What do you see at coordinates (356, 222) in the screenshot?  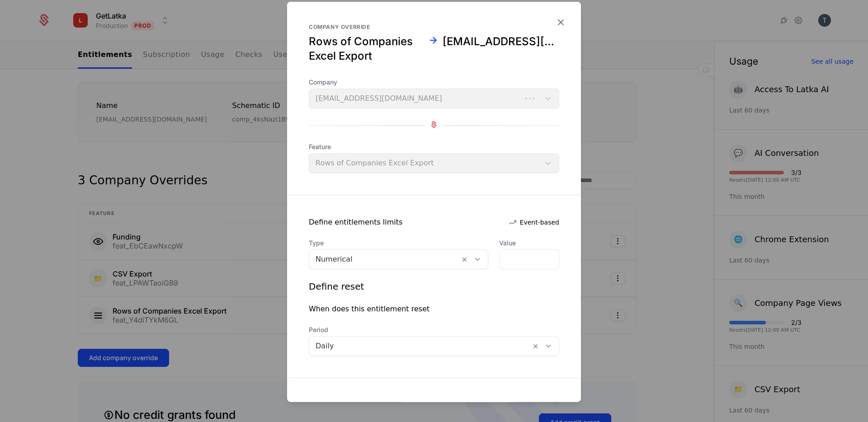 I see `div: Define entitlements limits` at bounding box center [356, 222].